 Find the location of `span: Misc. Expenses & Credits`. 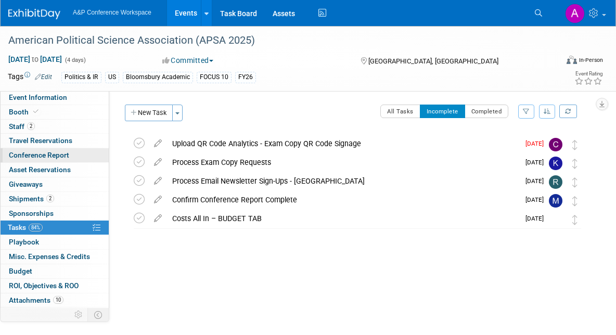

span: Misc. Expenses & Credits is located at coordinates (49, 257).